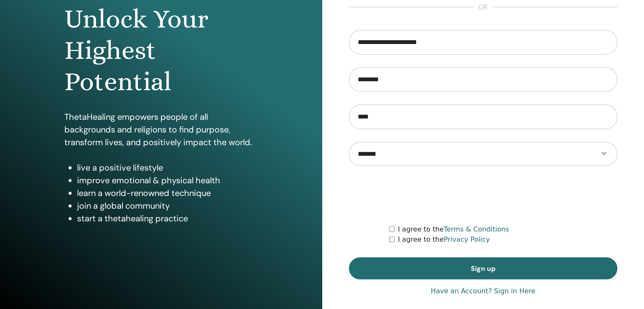 This screenshot has width=644, height=309. Describe the element at coordinates (483, 269) in the screenshot. I see `button: Sign up` at that location.